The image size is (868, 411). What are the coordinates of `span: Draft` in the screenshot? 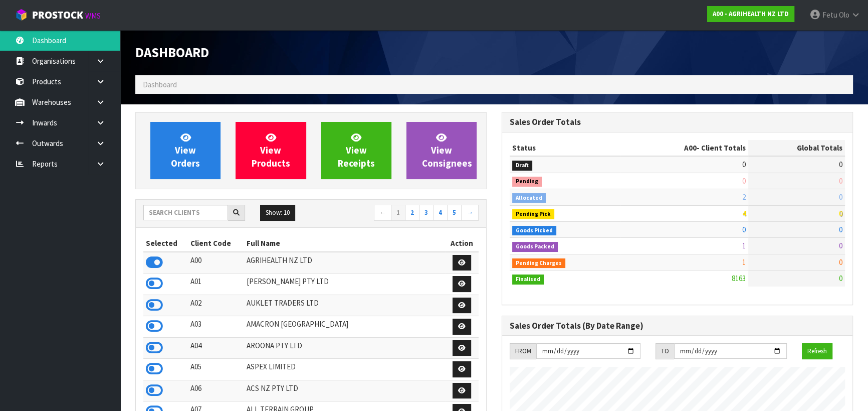 It's located at (522, 166).